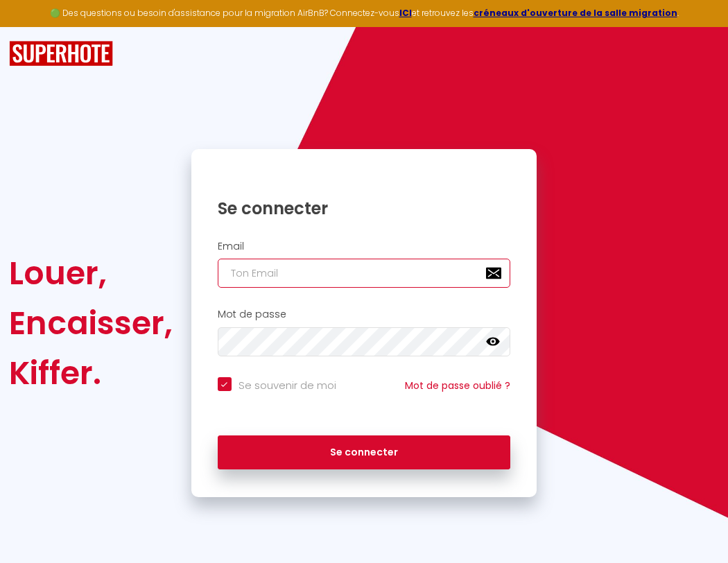 The image size is (728, 563). What do you see at coordinates (406, 12) in the screenshot?
I see `strong: ICI` at bounding box center [406, 12].